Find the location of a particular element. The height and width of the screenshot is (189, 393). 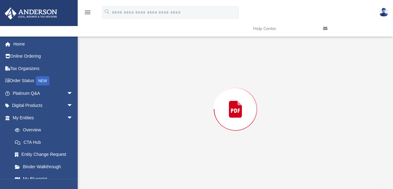

a: Order StatusNEW is located at coordinates (43, 81).